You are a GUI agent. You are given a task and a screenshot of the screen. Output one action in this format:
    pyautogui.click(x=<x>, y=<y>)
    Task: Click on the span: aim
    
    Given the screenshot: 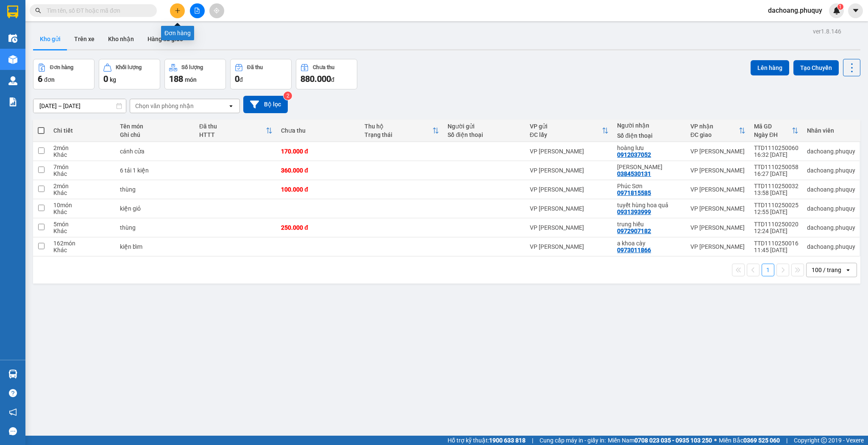 What is the action you would take?
    pyautogui.click(x=217, y=11)
    